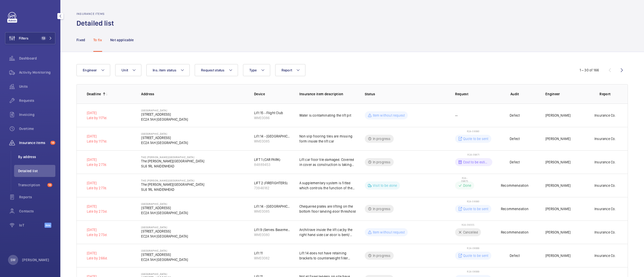 Image resolution: width=644 pixels, height=277 pixels. Describe the element at coordinates (385, 185) in the screenshot. I see `p: Visit to be done` at that location.